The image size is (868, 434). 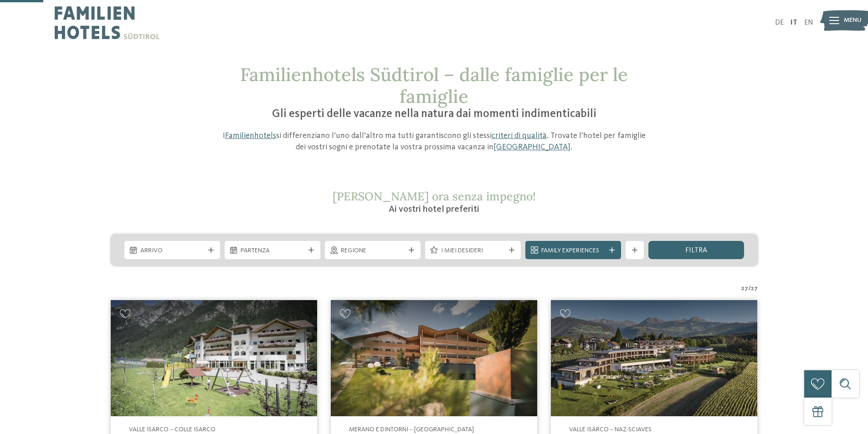 What do you see at coordinates (779, 23) in the screenshot?
I see `a: DE` at bounding box center [779, 23].